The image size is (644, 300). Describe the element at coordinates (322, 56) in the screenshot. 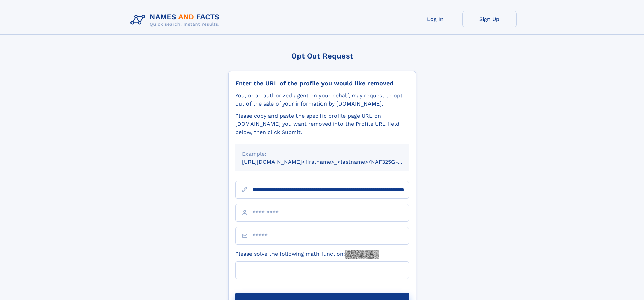

I see `div: Opt Out Request` at that location.